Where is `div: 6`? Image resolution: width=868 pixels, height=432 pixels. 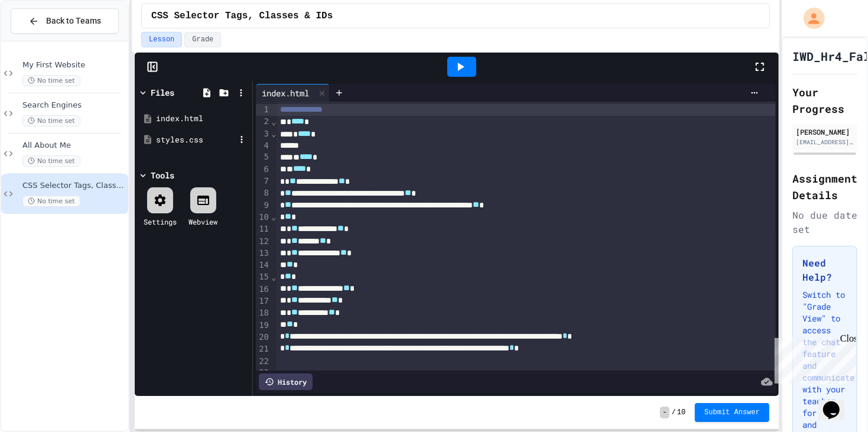 div: 6 is located at coordinates (263, 170).